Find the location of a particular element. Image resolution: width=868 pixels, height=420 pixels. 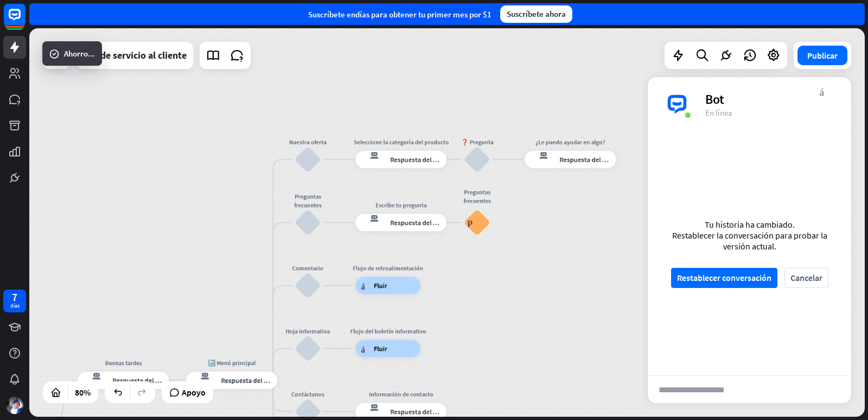

font: Información de contacto is located at coordinates (401, 394).